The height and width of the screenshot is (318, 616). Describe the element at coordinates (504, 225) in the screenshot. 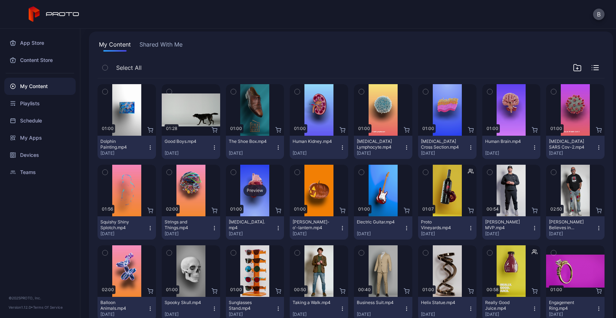

I see `div: Albert Pujols MVP.mp4` at that location.